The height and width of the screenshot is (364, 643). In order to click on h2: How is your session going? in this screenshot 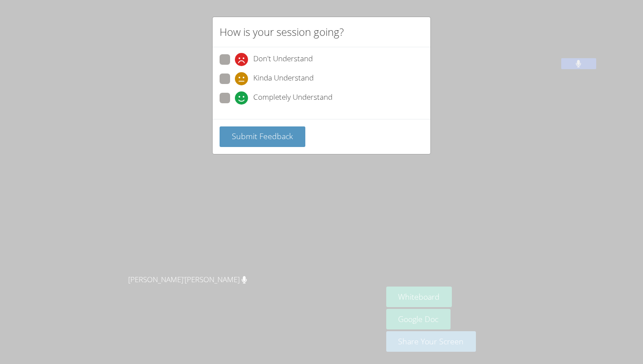, I will do `click(282, 32)`.